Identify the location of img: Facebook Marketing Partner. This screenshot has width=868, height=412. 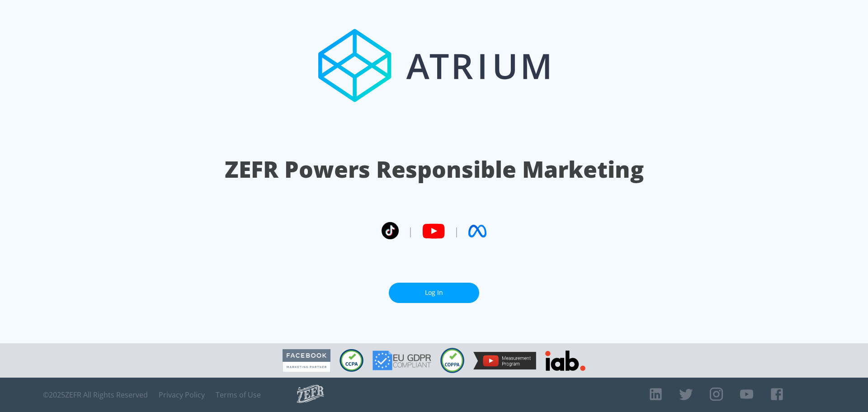
(306, 360).